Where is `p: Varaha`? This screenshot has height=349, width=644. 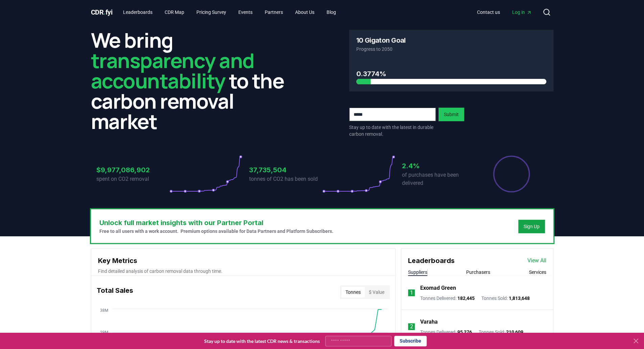
p: Varaha is located at coordinates (429, 322).